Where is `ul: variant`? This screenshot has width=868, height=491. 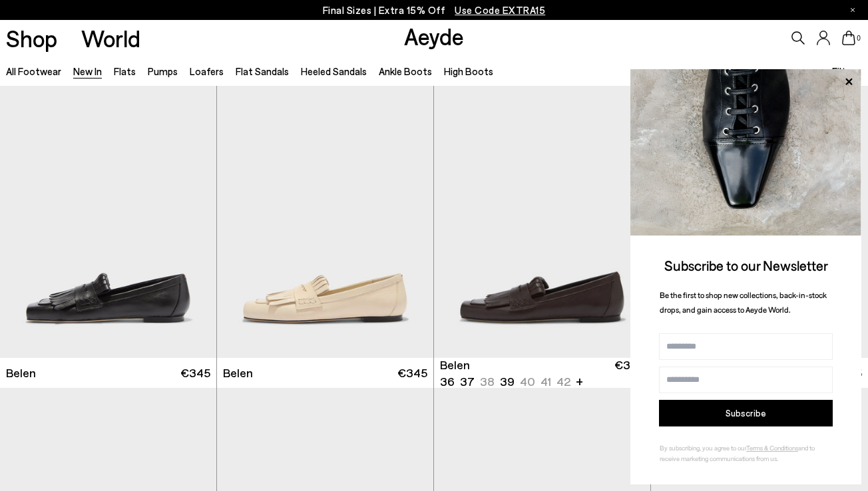
ul: variant is located at coordinates (503, 381).